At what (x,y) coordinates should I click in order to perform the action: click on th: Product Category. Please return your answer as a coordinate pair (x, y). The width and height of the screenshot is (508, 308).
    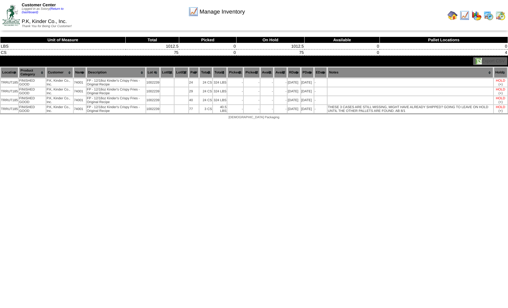
    Looking at the image, I should click on (32, 72).